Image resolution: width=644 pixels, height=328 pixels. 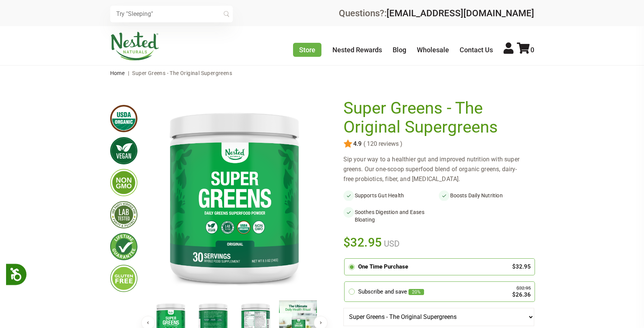 I want to click on input: Try "Sleeping", so click(x=172, y=14).